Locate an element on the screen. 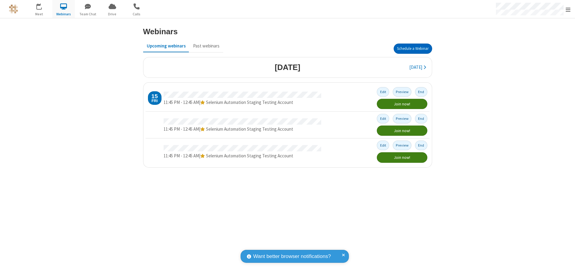 Image resolution: width=575 pixels, height=273 pixels. h3: Webinars is located at coordinates (160, 32).